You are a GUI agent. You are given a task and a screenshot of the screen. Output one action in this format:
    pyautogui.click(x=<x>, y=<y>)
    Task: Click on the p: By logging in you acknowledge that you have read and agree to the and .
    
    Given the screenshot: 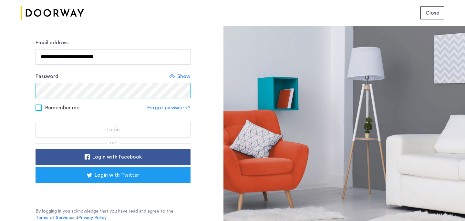 What is the action you would take?
    pyautogui.click(x=113, y=214)
    